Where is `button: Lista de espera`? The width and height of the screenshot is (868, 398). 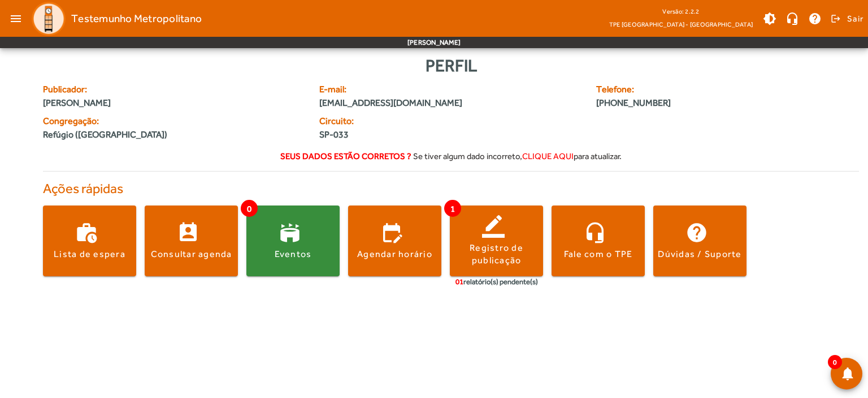 button: Lista de espera is located at coordinates (89, 240).